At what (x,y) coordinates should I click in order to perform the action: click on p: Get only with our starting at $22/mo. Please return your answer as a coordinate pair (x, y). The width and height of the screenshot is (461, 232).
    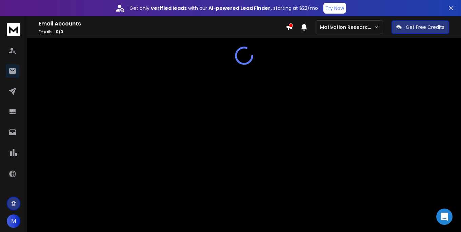
    Looking at the image, I should click on (224, 8).